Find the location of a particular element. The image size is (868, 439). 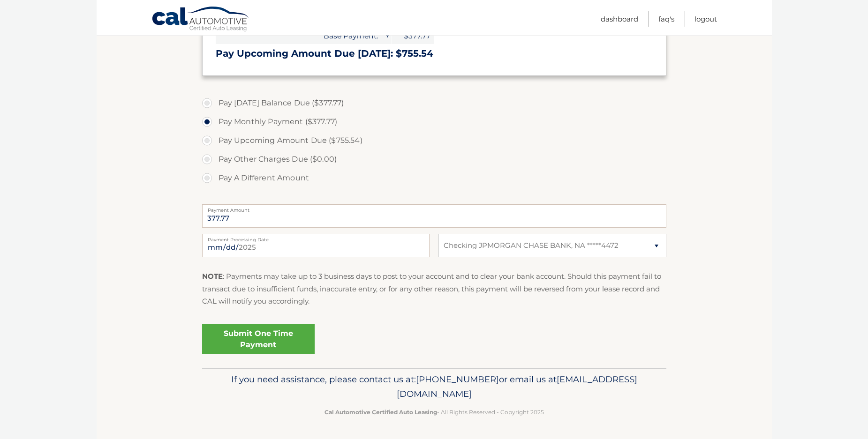

label: Pay A Different Amount is located at coordinates (435, 178).